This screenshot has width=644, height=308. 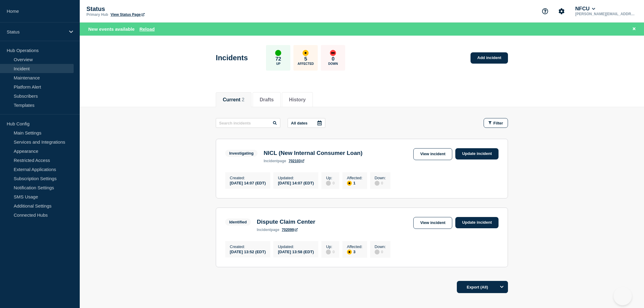 I want to click on button: Reload, so click(x=147, y=29).